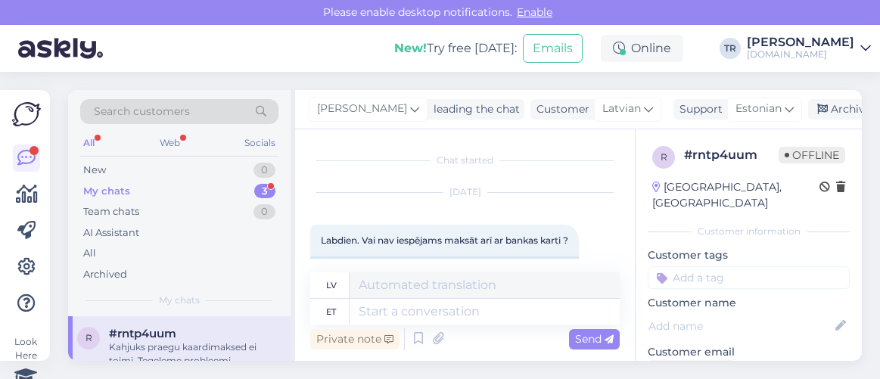  Describe the element at coordinates (331, 312) in the screenshot. I see `div: et` at that location.